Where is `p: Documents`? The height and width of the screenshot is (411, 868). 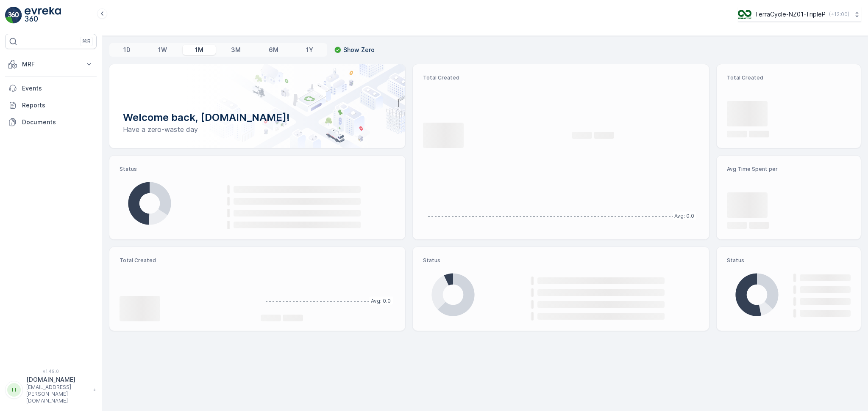 p: Documents is located at coordinates (58, 123).